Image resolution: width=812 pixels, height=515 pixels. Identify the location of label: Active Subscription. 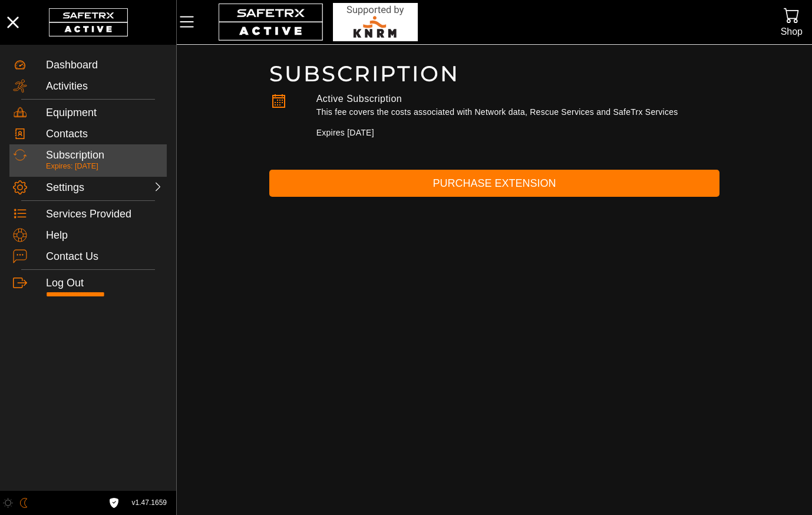
(360, 99).